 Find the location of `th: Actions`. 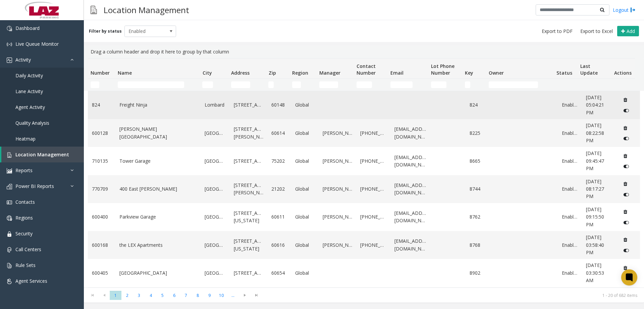

th: Actions is located at coordinates (624, 68).